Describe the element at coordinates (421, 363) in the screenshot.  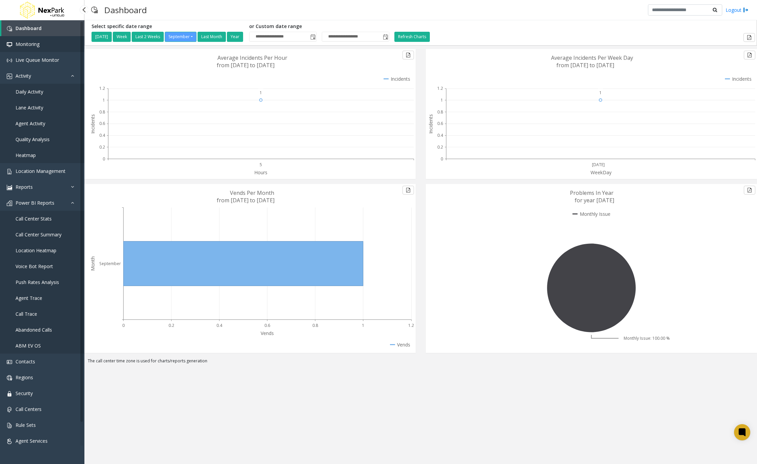
I see `div: The call center time zone is used for charts/reports generation` at that location.